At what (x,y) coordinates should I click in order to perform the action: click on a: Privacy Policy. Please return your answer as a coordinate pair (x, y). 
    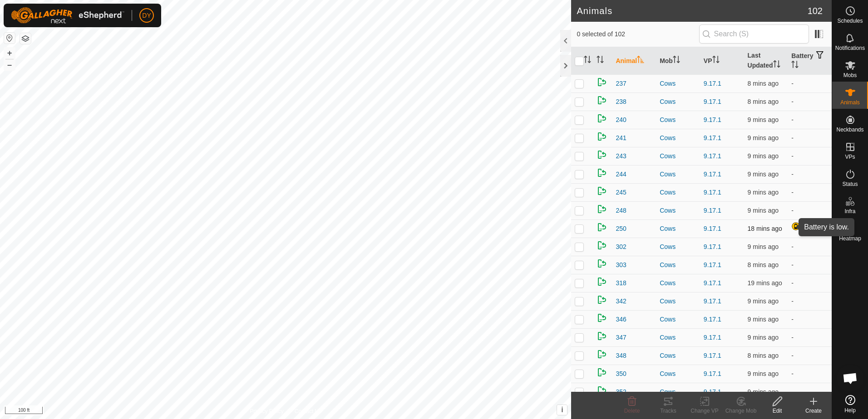
    Looking at the image, I should click on (266, 412).